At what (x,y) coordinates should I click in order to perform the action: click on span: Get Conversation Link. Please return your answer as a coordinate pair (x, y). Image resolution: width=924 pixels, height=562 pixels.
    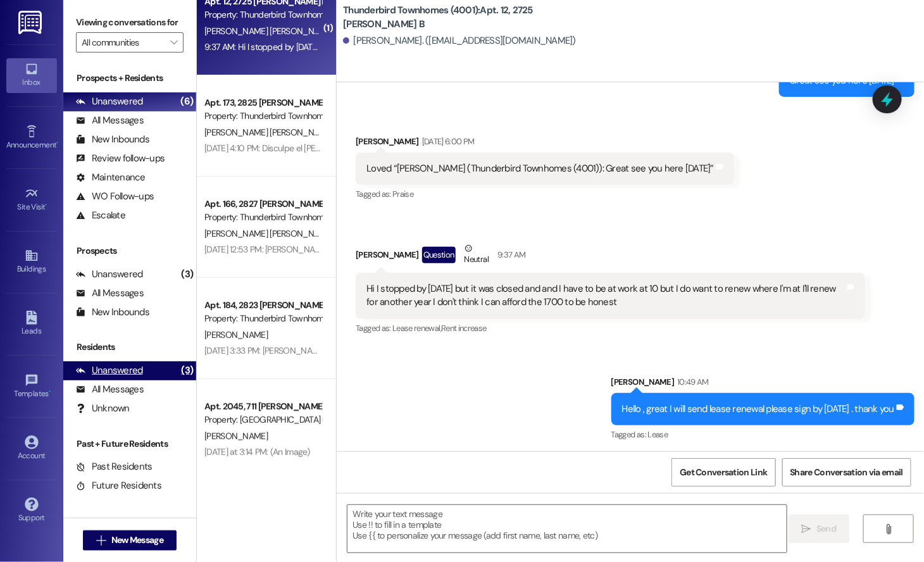
    Looking at the image, I should click on (723, 472).